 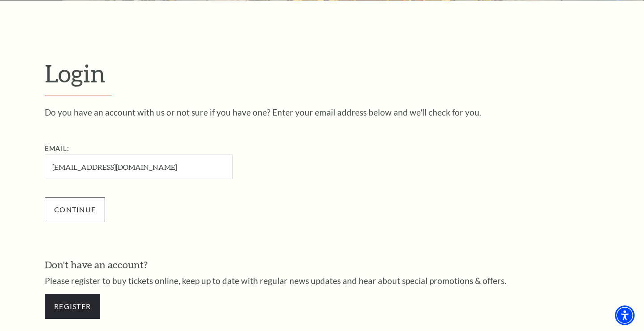 What do you see at coordinates (75, 210) in the screenshot?
I see `input: Submit button` at bounding box center [75, 210].